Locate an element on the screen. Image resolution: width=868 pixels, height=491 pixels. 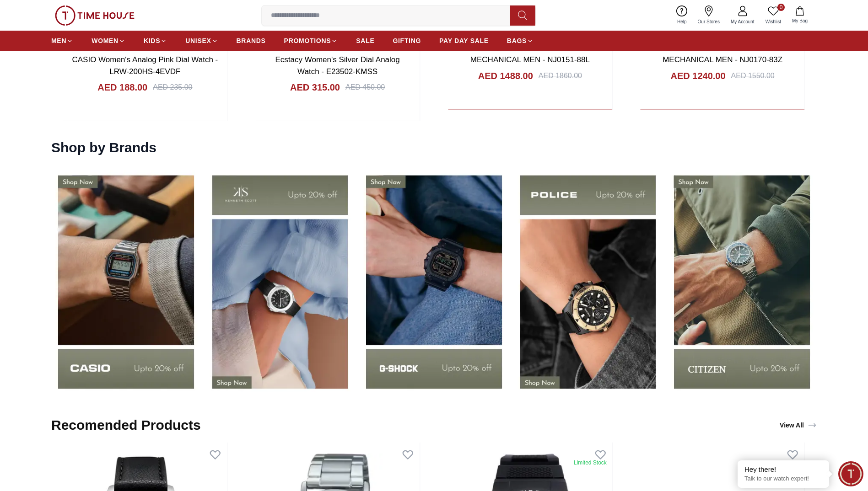
h4: AED 1488.00 is located at coordinates (506, 76).